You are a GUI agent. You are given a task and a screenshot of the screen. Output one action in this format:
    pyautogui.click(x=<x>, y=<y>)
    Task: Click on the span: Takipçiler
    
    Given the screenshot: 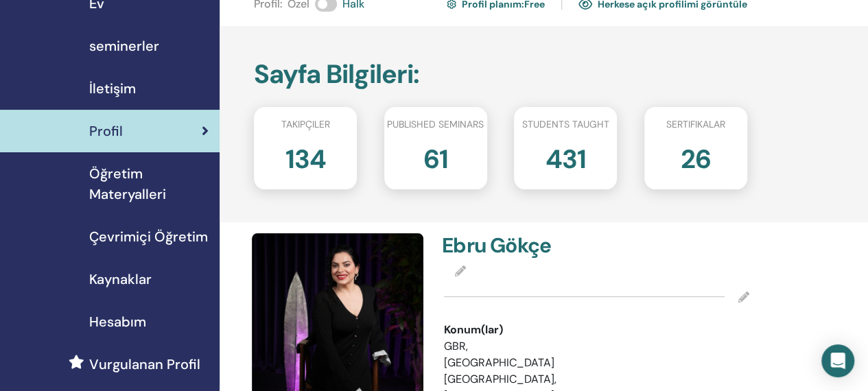 What is the action you would take?
    pyautogui.click(x=305, y=124)
    